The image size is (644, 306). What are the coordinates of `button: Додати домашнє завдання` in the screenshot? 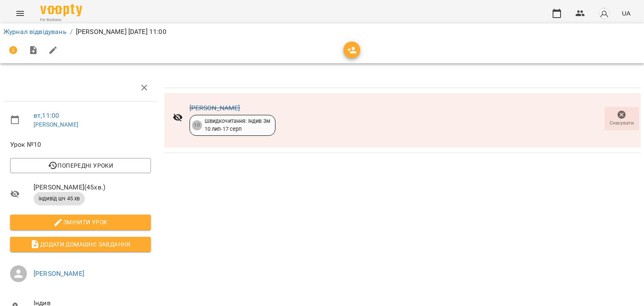 It's located at (80, 244).